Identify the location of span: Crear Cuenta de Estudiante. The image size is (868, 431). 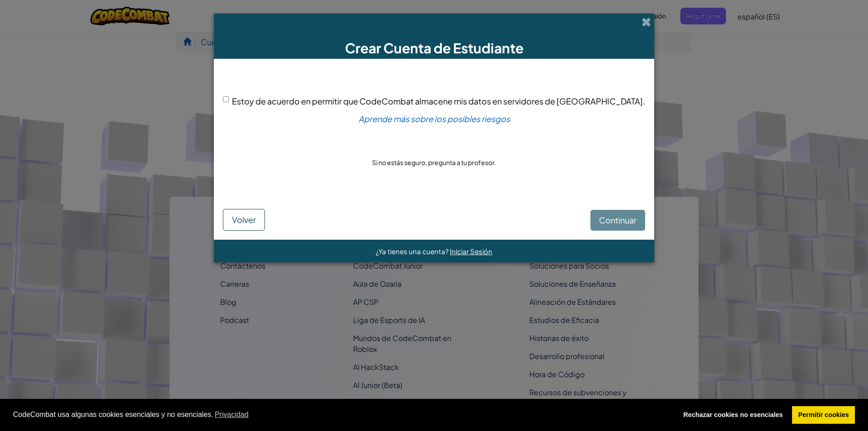
(434, 48).